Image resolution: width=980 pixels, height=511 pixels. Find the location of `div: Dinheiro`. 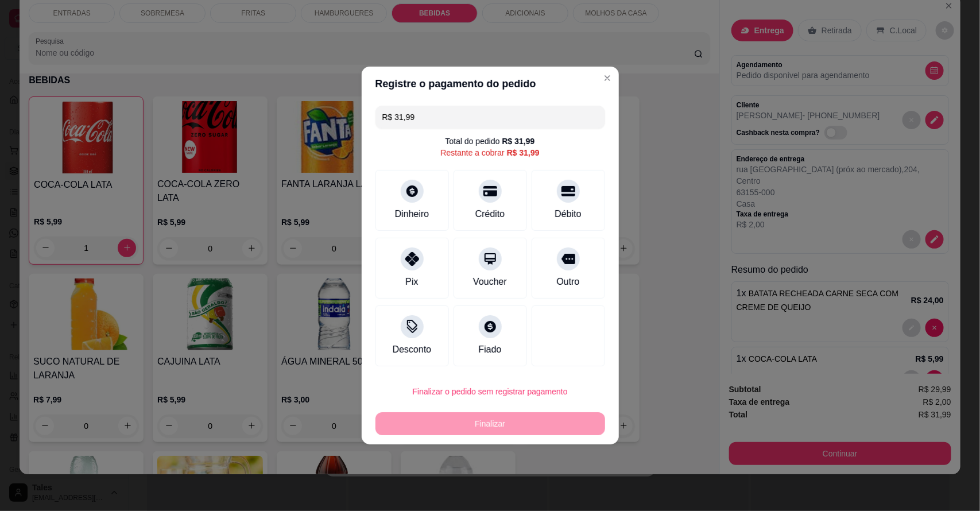

div: Dinheiro is located at coordinates (412, 214).